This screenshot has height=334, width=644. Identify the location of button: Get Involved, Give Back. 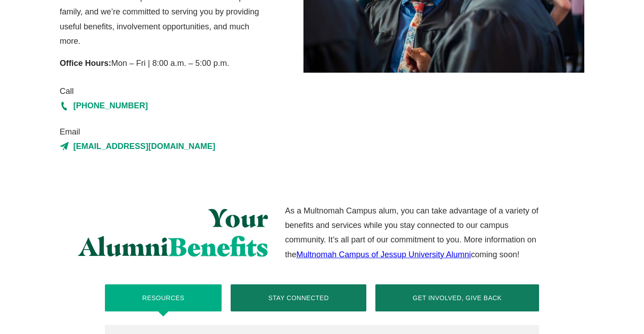
(457, 298).